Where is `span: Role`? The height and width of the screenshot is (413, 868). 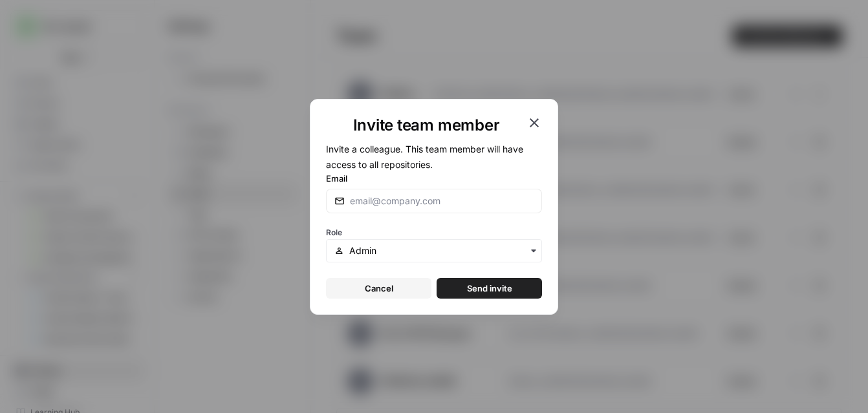
span: Role is located at coordinates (334, 232).